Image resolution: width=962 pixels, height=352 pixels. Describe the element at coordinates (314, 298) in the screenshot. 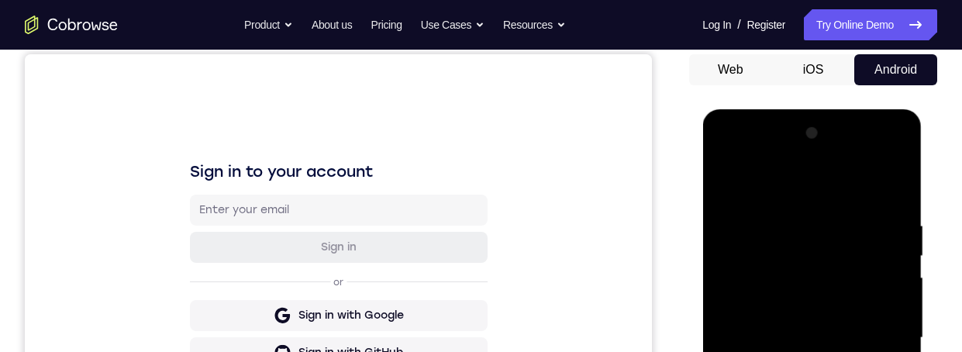

I see `button: Sign in with GitHub` at that location.